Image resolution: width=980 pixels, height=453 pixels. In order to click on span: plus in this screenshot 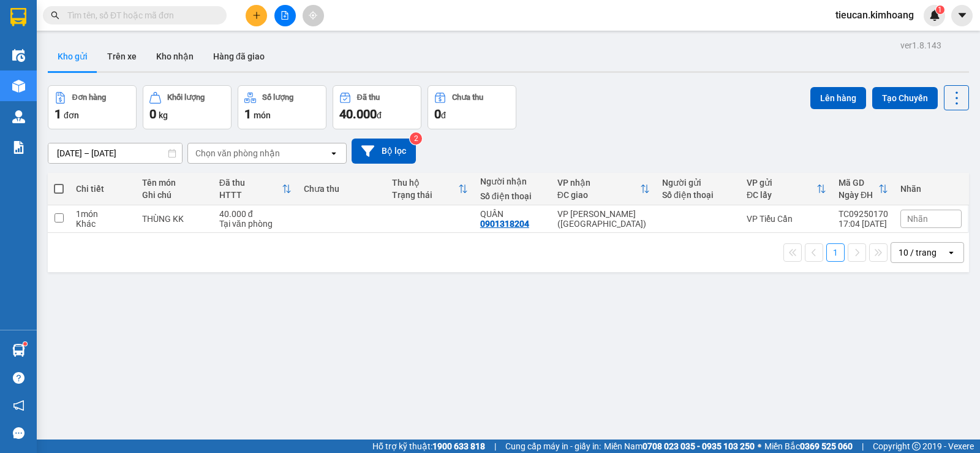, I will do `click(257, 15)`.